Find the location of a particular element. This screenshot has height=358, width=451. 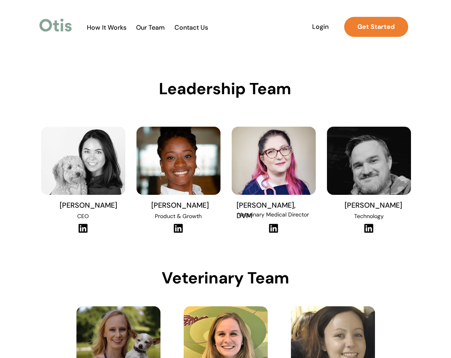

span: Our Team is located at coordinates (151, 27).